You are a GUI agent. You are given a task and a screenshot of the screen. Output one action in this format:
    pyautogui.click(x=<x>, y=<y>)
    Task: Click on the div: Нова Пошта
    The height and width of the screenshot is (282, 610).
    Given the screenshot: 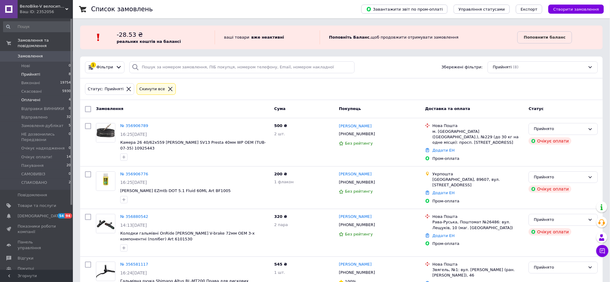 What is the action you would take?
    pyautogui.click(x=478, y=264)
    